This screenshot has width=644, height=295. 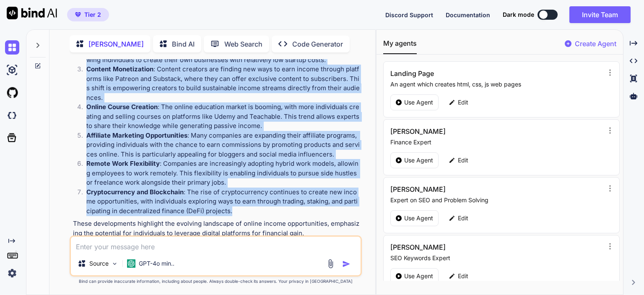 What do you see at coordinates (223, 117) in the screenshot?
I see `p: : The online education market is booming, with more individuals creating and selling courses on p...` at bounding box center [223, 117].